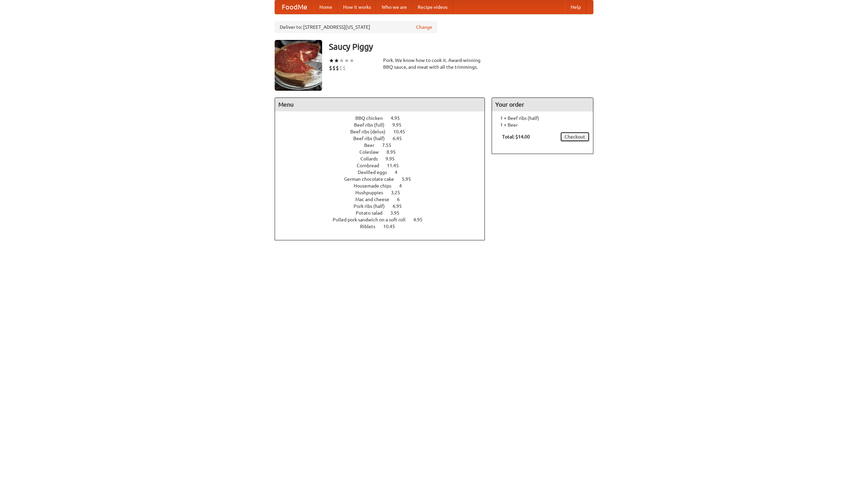  Describe the element at coordinates (401, 206) in the screenshot. I see `span: 6.95` at that location.